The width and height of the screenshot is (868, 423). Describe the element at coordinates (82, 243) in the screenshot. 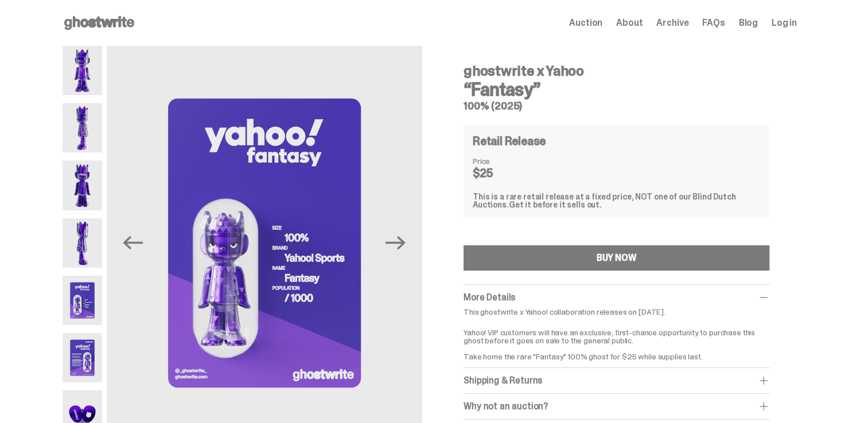

I see `img: Yahoo-HG---4.png` at that location.